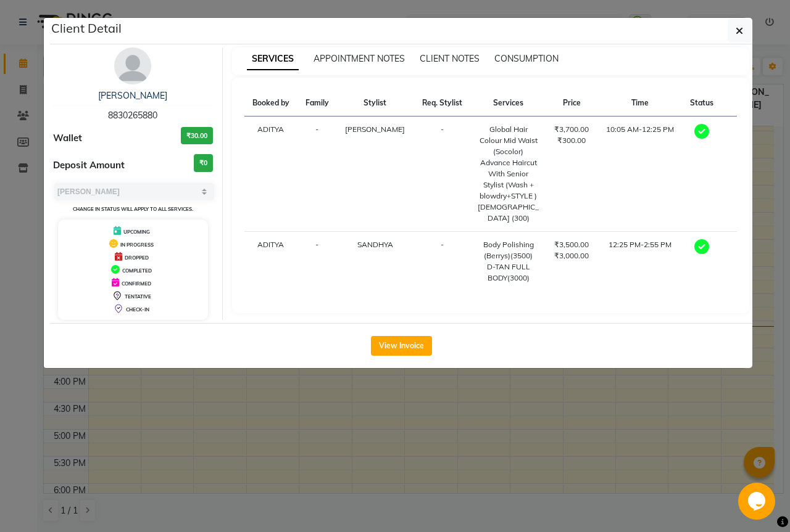  Describe the element at coordinates (271, 103) in the screenshot. I see `th: Booked by` at that location.